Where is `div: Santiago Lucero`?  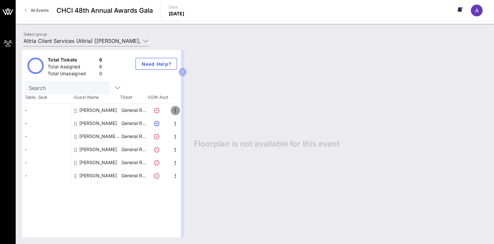
div: Santiago Lucero is located at coordinates (98, 175).